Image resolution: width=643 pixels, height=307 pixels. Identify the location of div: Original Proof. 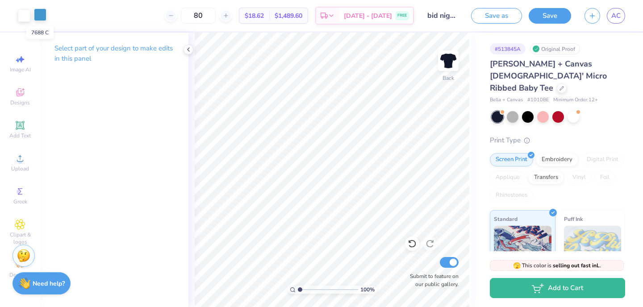
(555, 49).